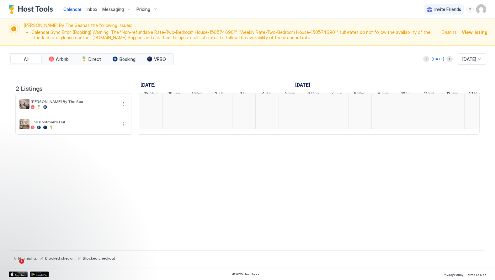 This screenshot has height=280, width=495. What do you see at coordinates (220, 94) in the screenshot?
I see `a: October 2, 2025` at bounding box center [220, 94].